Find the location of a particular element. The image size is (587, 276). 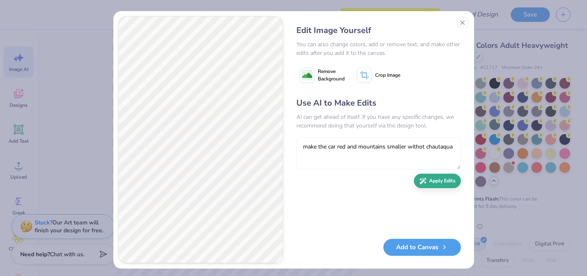

button: Remove Background is located at coordinates (322, 75).